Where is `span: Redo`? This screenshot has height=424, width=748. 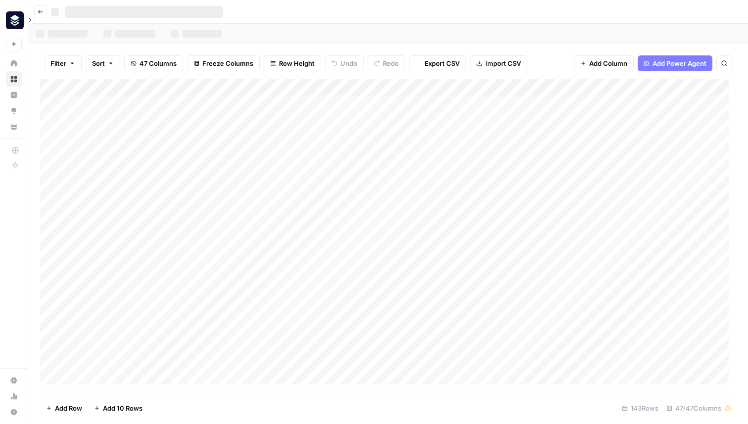 span: Redo is located at coordinates (391, 63).